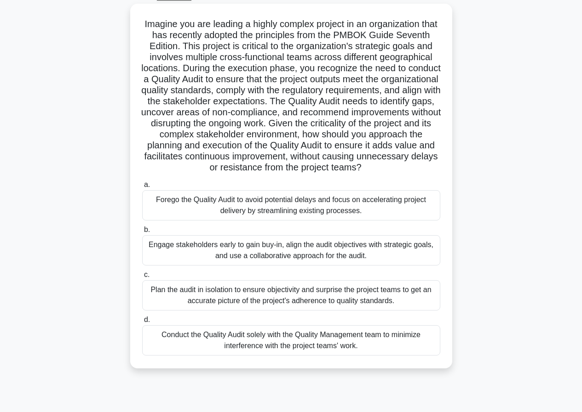  What do you see at coordinates (291, 96) in the screenshot?
I see `h5: Imagine you are leading a highly complex project in an organization that has recently adopted the...` at bounding box center [291, 96].